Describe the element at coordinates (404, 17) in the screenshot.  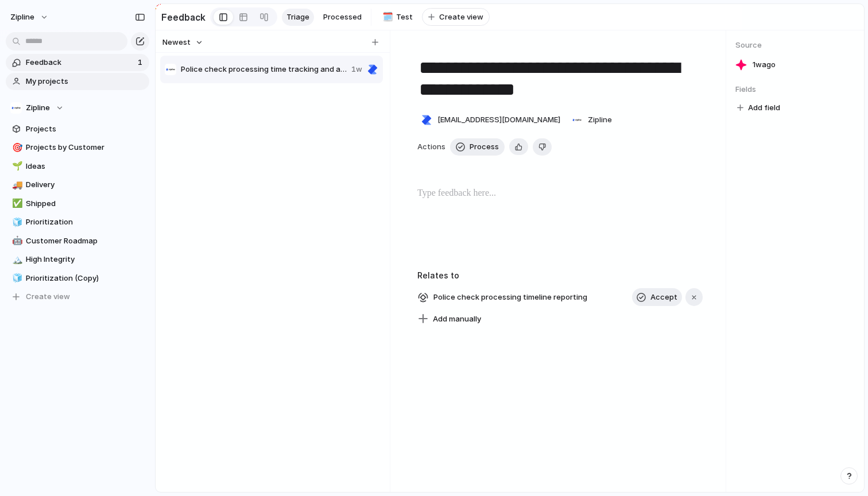
I see `span: Test` at that location.